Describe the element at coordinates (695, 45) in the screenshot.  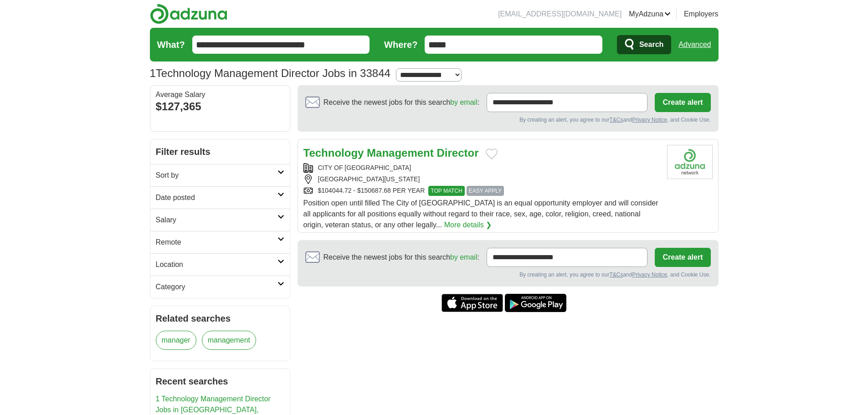
I see `a: Advanced` at that location.